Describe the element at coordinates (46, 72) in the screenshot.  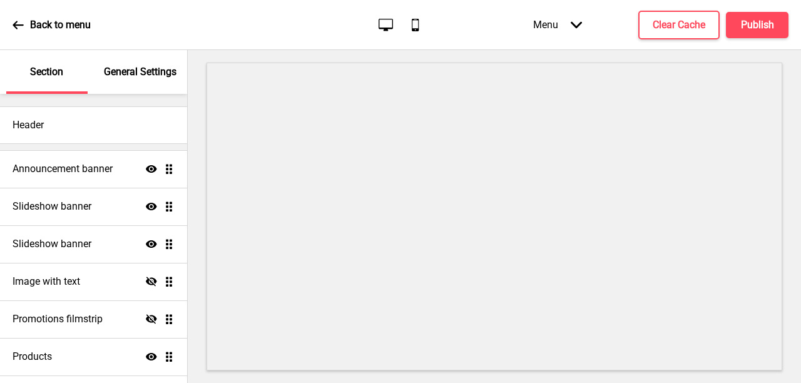
I see `p: Section` at that location.